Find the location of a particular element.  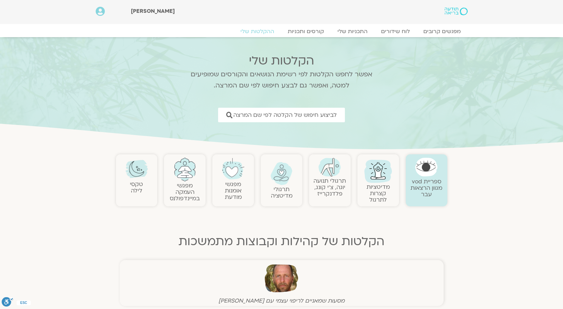

a: תרגולי תנועהיוגה, צ׳י קונג, פלדנקרייז is located at coordinates (329, 187).